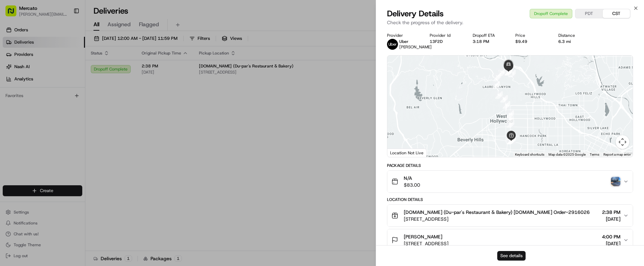  I want to click on div: 3:18 PM, so click(488, 41).